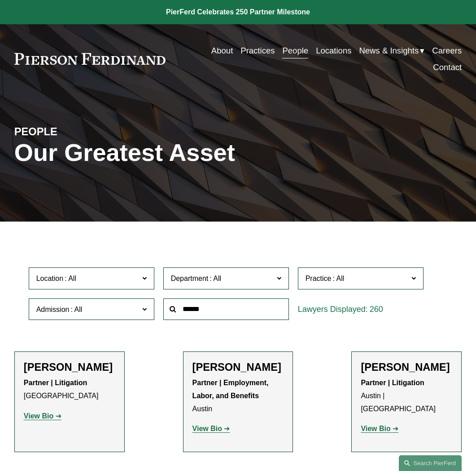  I want to click on h1: Our Greatest Asset, so click(163, 152).